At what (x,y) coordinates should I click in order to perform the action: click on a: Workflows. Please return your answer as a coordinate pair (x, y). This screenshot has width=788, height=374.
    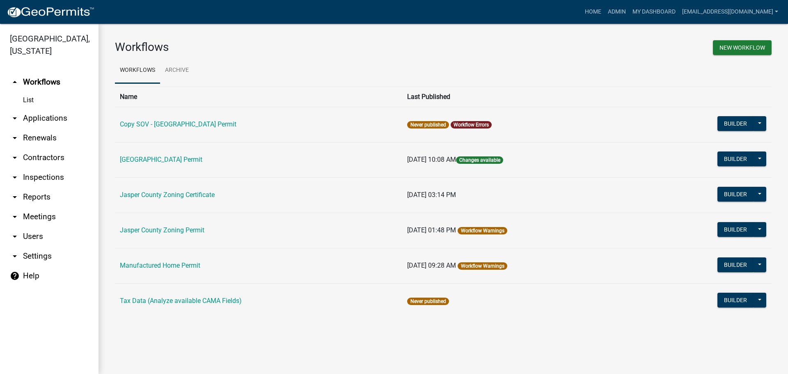
    Looking at the image, I should click on (138, 71).